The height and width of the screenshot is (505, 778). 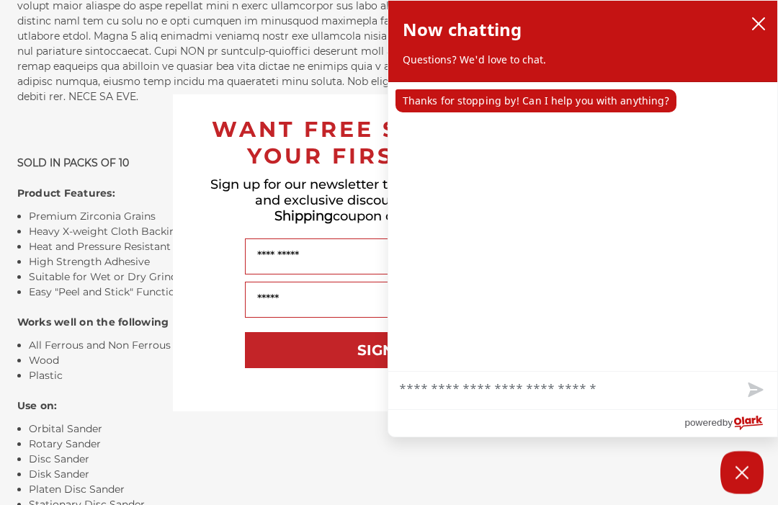 What do you see at coordinates (389, 143) in the screenshot?
I see `span: WANT FREE SHIPPING ON YOUR FIRST ORDER?` at bounding box center [389, 143].